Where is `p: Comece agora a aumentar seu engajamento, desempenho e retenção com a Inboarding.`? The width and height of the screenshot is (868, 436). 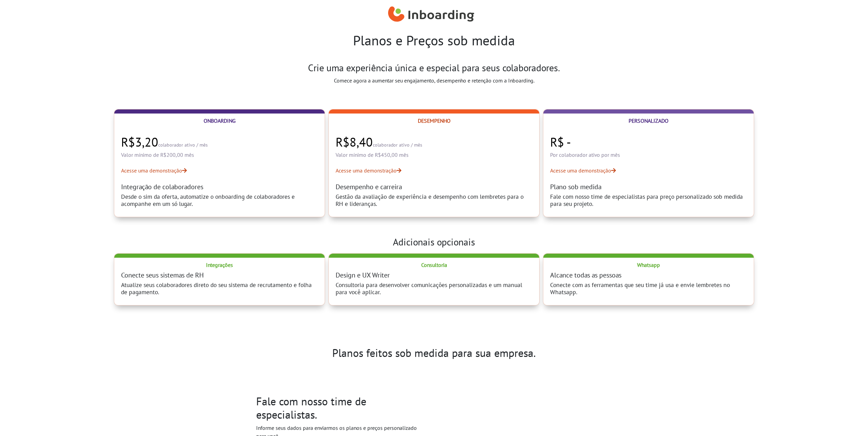
p: Comece agora a aumentar seu engajamento, desempenho e retenção com a Inboarding. is located at coordinates (434, 80).